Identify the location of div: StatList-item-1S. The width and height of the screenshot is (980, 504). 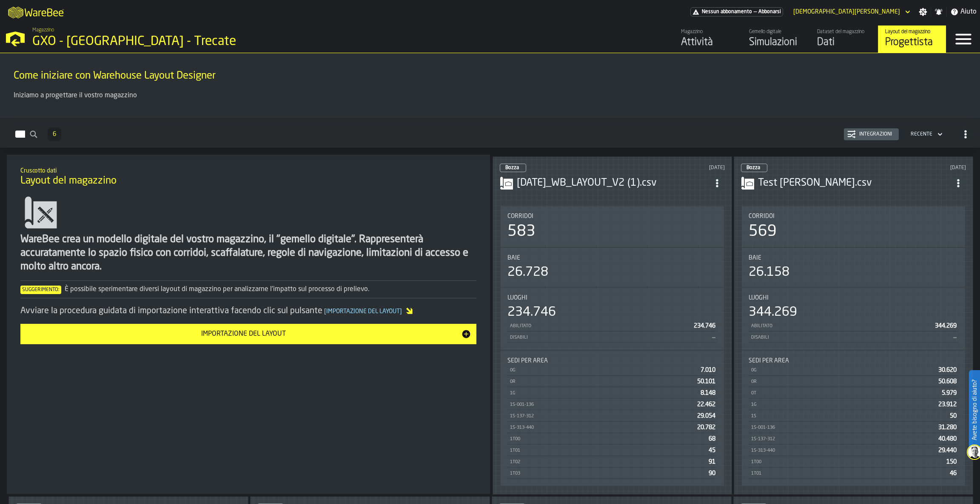
(853, 416).